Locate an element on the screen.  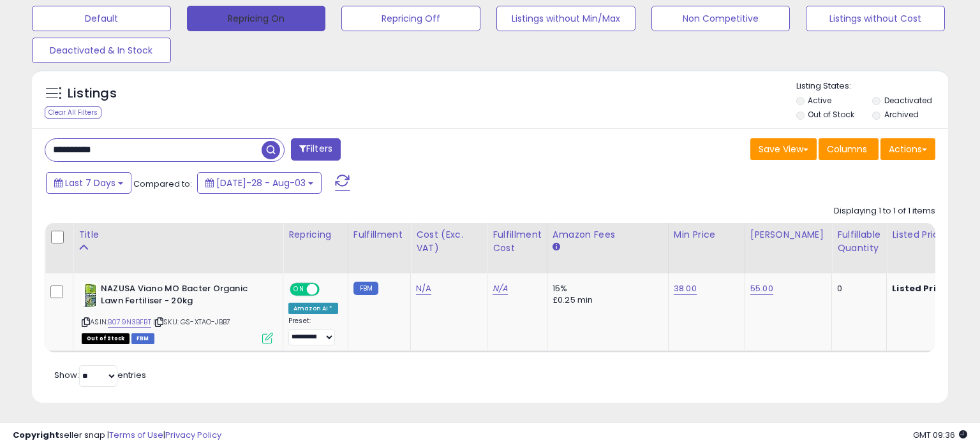
button: Save View is located at coordinates (783, 149).